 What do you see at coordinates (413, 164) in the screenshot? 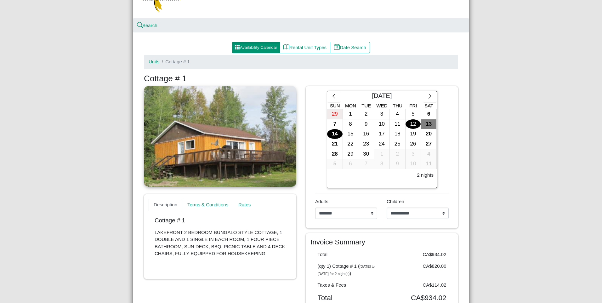
I see `button: 10` at bounding box center [413, 164].